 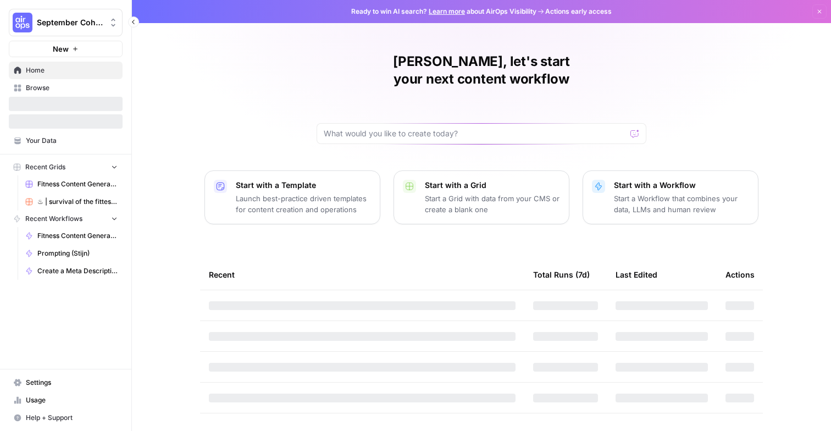 What do you see at coordinates (303, 185) in the screenshot?
I see `p: Start with a Template` at bounding box center [303, 185].